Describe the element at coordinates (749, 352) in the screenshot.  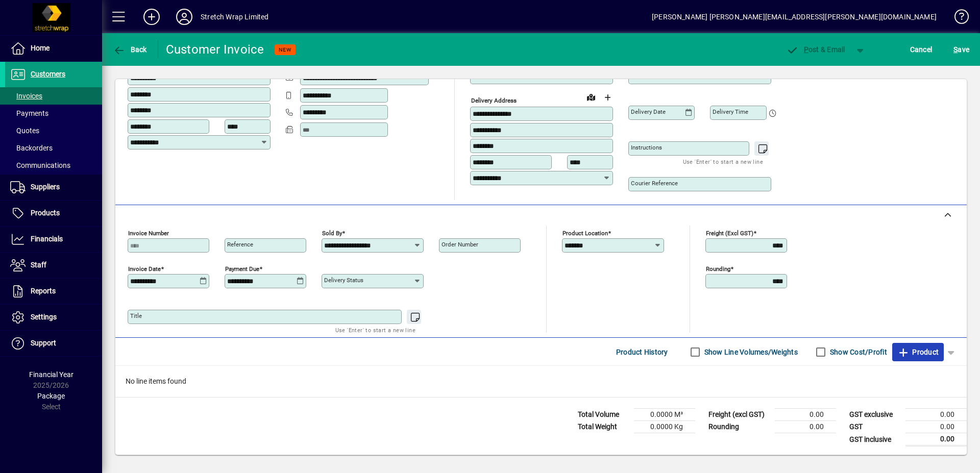
I see `label: Show Line Volumes/Weights` at that location.